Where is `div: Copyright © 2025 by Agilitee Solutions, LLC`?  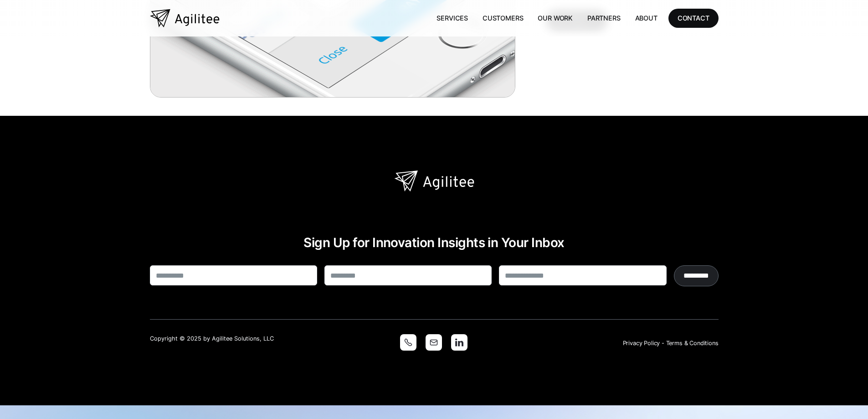 div: Copyright © 2025 by Agilitee Solutions, LLC is located at coordinates (242, 339).